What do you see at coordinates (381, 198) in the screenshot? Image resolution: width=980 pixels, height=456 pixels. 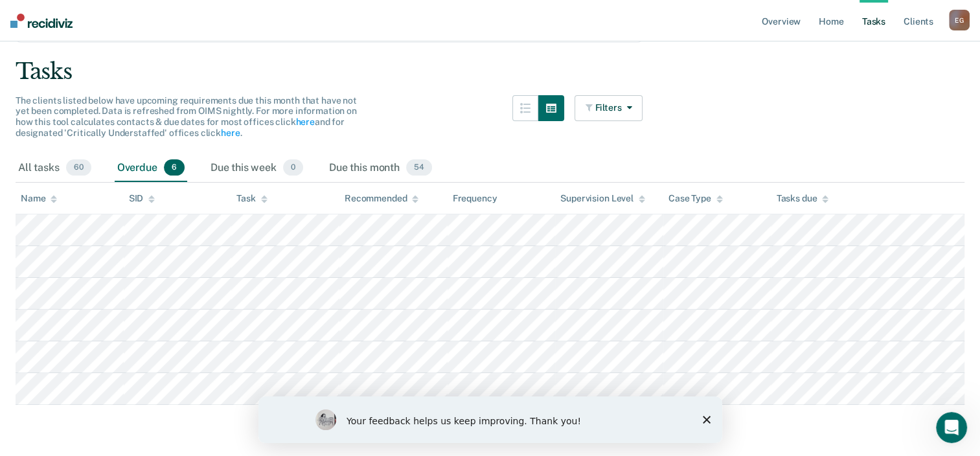 I see `div: Recommended` at bounding box center [381, 198].